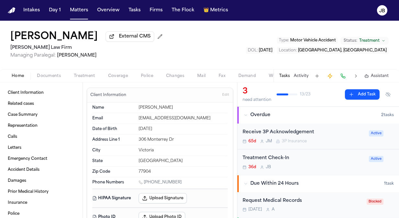 The height and width of the screenshot is (218, 399). I want to click on dt: Address Line 1, so click(113, 140).